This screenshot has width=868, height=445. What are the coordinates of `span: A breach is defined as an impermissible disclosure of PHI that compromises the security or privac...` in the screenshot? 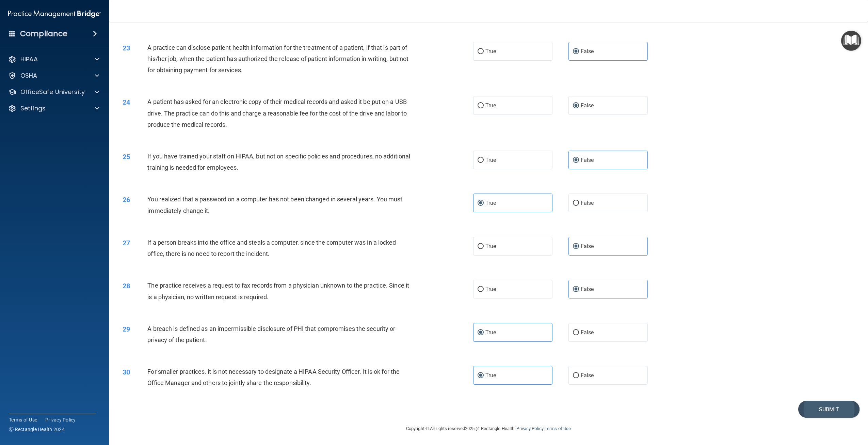 It's located at (271, 334).